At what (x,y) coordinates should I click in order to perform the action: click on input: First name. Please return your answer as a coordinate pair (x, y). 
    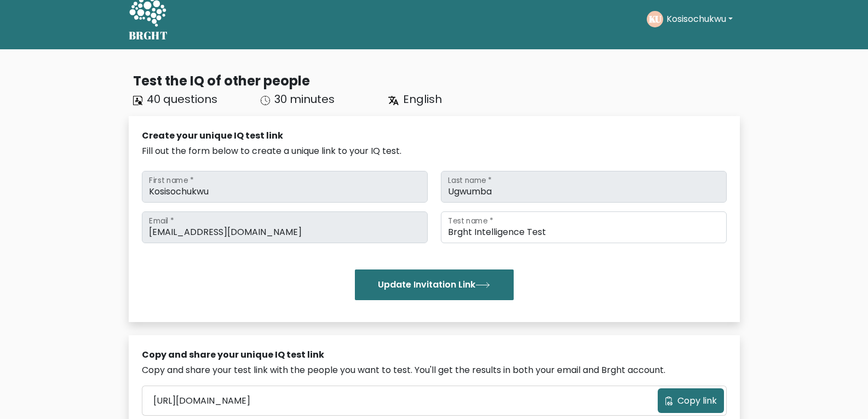
    Looking at the image, I should click on (285, 187).